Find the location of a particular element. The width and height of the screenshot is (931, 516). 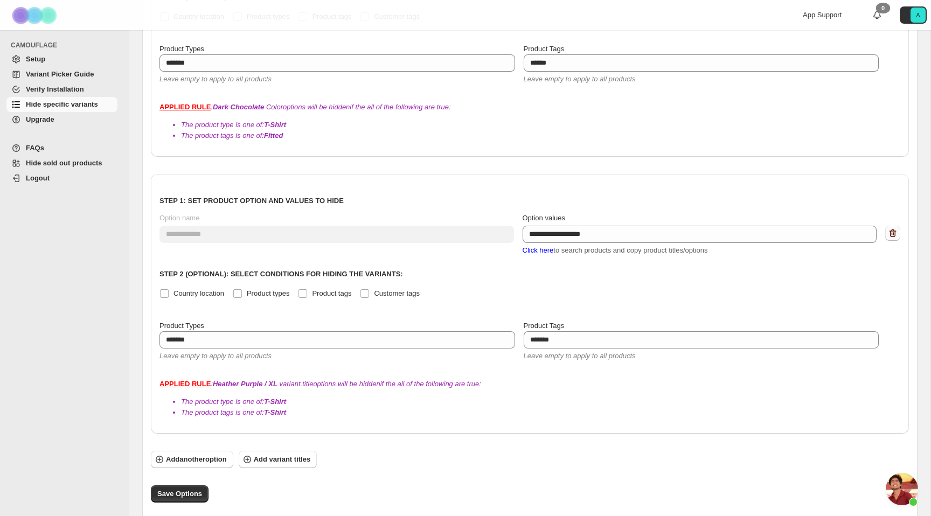

span: Add variant titles is located at coordinates (282, 459).